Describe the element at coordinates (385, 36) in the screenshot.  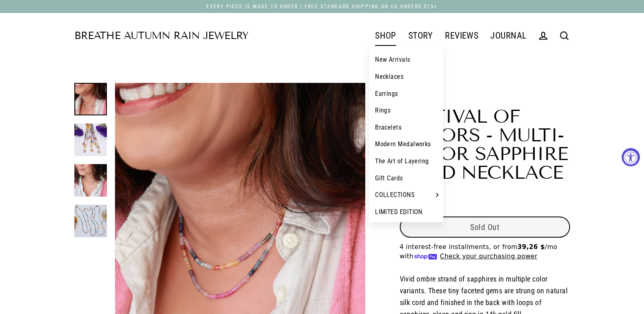
I see `a: SHOP` at that location.